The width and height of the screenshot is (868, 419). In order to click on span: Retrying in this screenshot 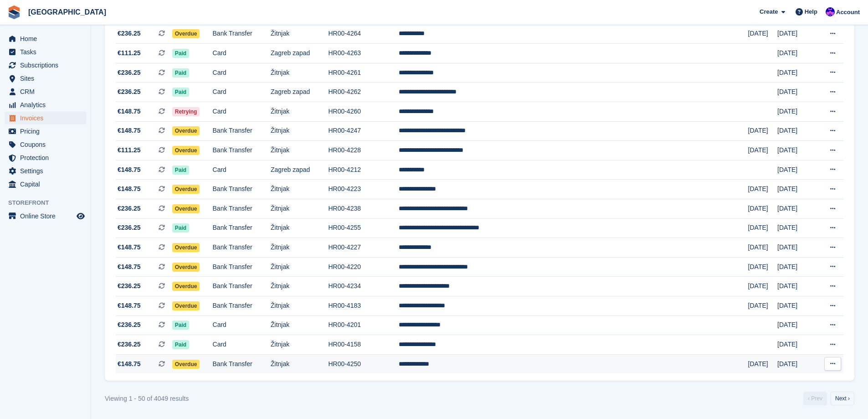, I will do `click(186, 112)`.